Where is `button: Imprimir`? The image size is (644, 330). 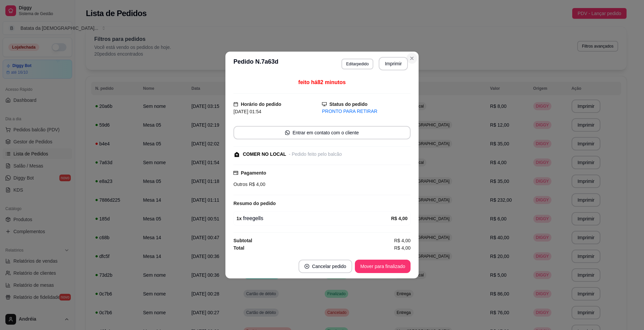
button: Imprimir is located at coordinates (393, 64).